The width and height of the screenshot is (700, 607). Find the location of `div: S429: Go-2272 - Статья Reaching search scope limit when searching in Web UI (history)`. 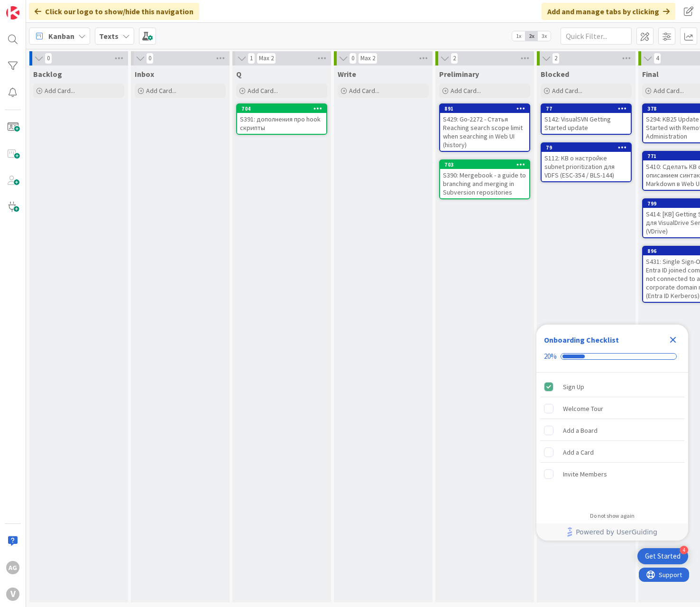

div: S429: Go-2272 - Статья Reaching search scope limit when searching in Web UI (history) is located at coordinates (485, 132).